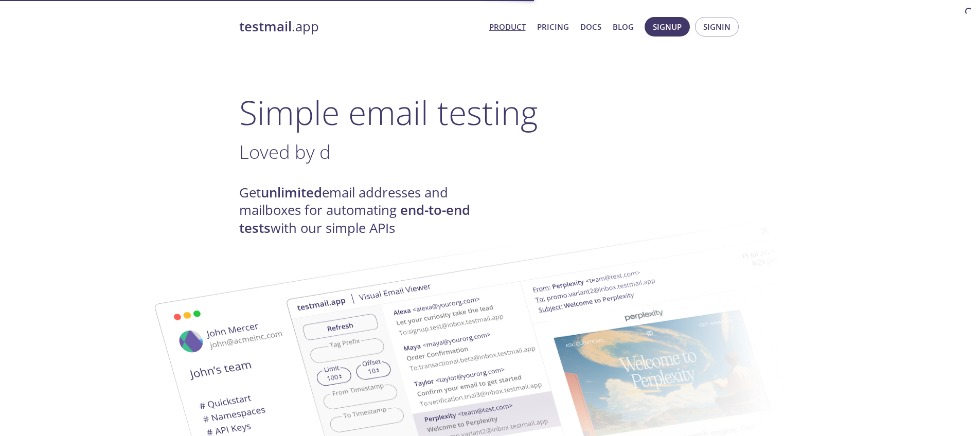  I want to click on span: Signin, so click(716, 27).